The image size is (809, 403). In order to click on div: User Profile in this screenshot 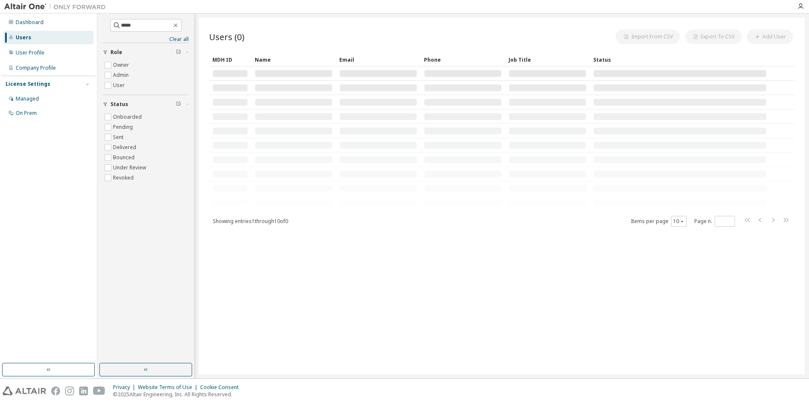, I will do `click(30, 53)`.